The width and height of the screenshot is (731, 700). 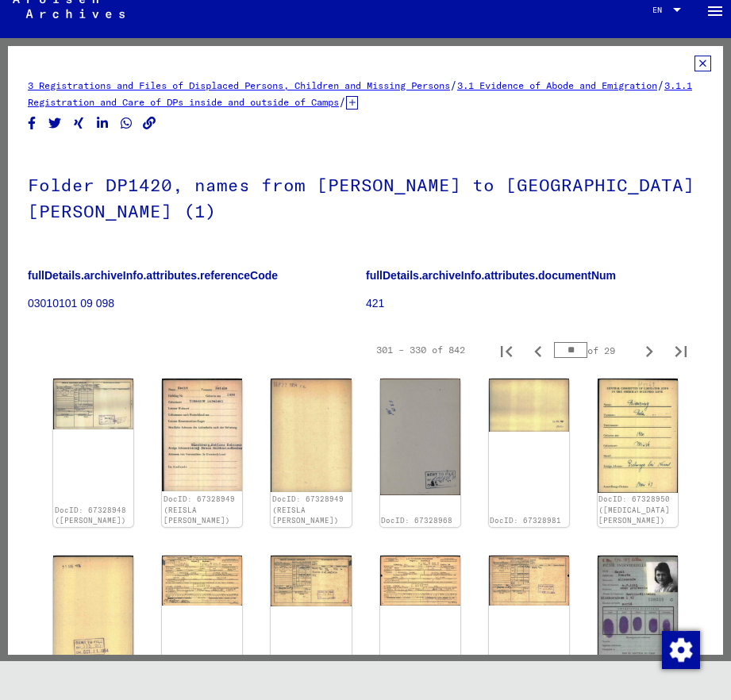 What do you see at coordinates (196, 303) in the screenshot?
I see `p: 03010101 09 098` at bounding box center [196, 303].